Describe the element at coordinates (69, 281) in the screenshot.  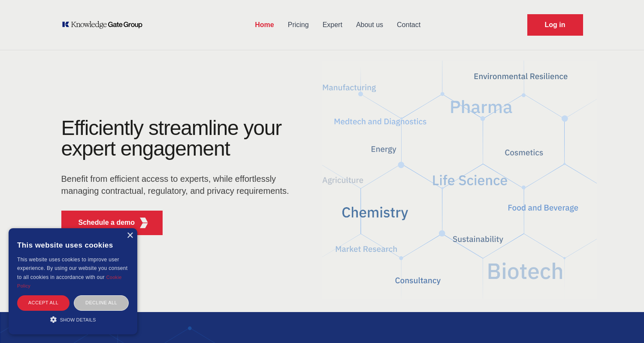
I see `a: Cookie Policy` at that location.